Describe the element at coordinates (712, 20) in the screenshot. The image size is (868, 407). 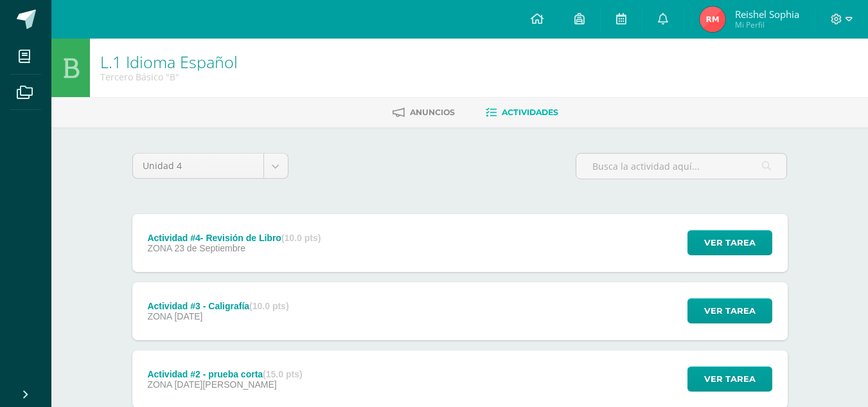
I see `img: 0b318f98f042d2ed662520fecf106ed1.png` at that location.